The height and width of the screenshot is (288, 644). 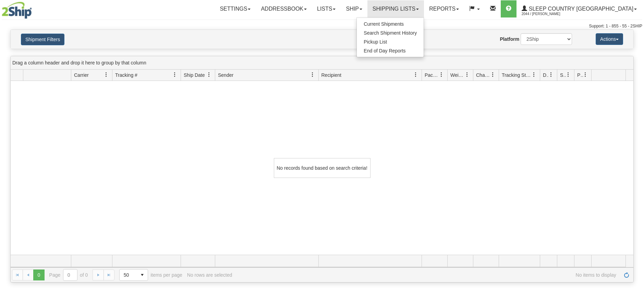 What do you see at coordinates (493, 75) in the screenshot?
I see `a: Charge filter column settings` at bounding box center [493, 75].